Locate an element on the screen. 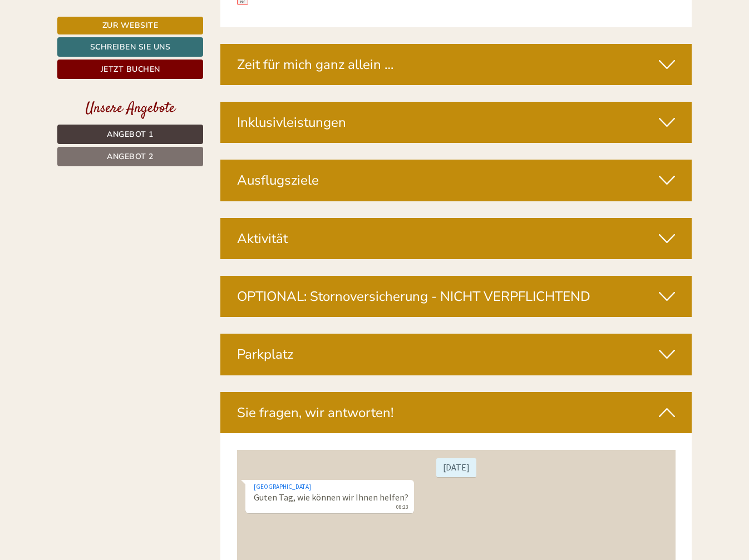 This screenshot has height=560, width=749. a: Schreiben Sie uns is located at coordinates (130, 47).